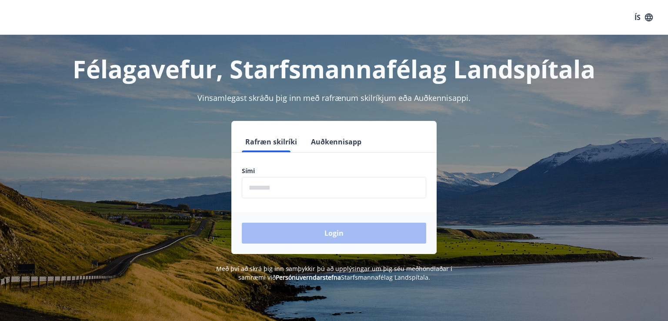 The image size is (668, 321). Describe the element at coordinates (334, 273) in the screenshot. I see `span: Með því að skrá þig inn samþykkir þú að upplýsingar um þig séu meðhöndlaðar í samræmi við Starfsm...` at that location.